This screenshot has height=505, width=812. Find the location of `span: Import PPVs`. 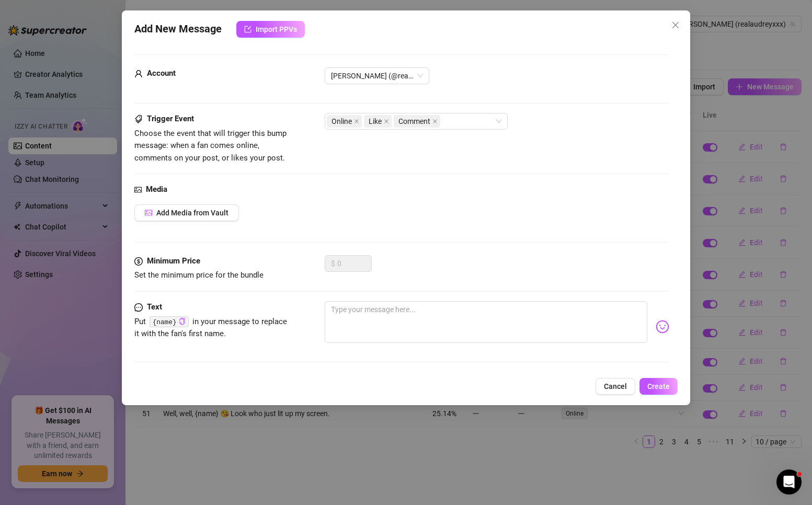

span: Import PPVs is located at coordinates (276, 29).